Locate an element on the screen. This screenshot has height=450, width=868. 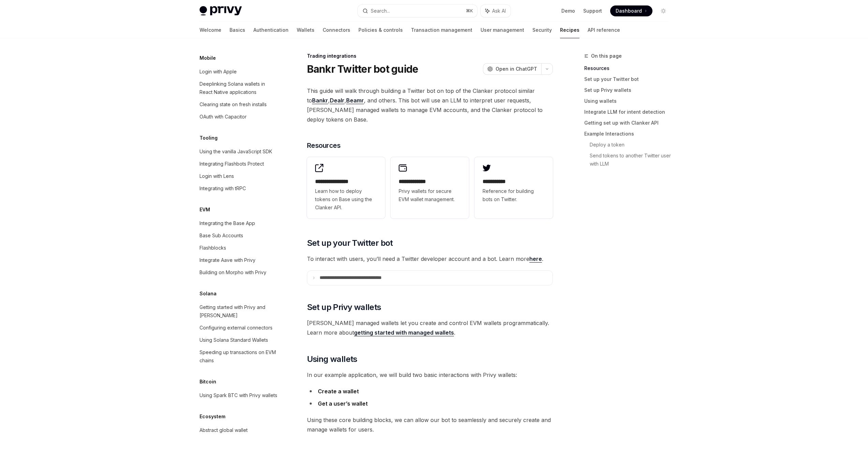
a: Building on Morpho with Privy is located at coordinates (238, 272).